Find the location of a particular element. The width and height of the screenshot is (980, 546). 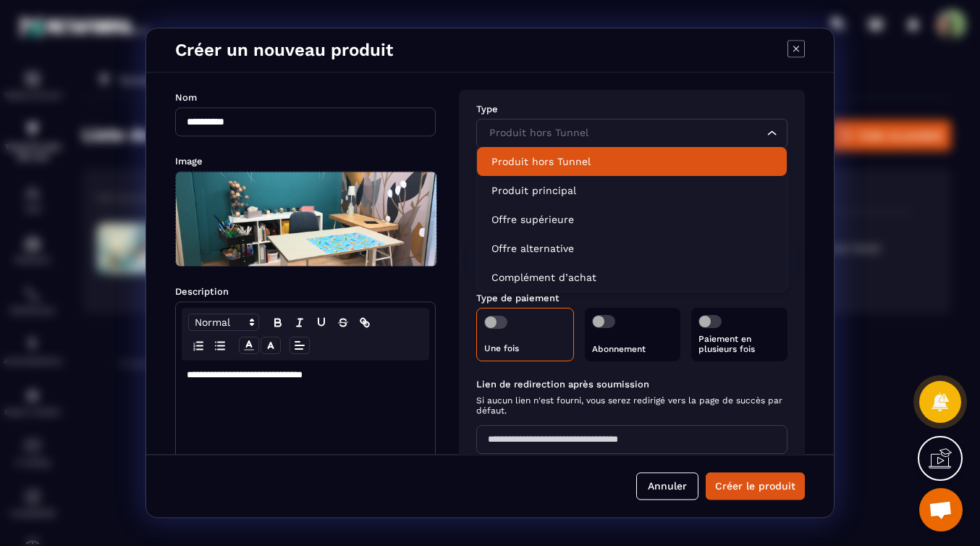

p: Abonnement is located at coordinates (632, 349).